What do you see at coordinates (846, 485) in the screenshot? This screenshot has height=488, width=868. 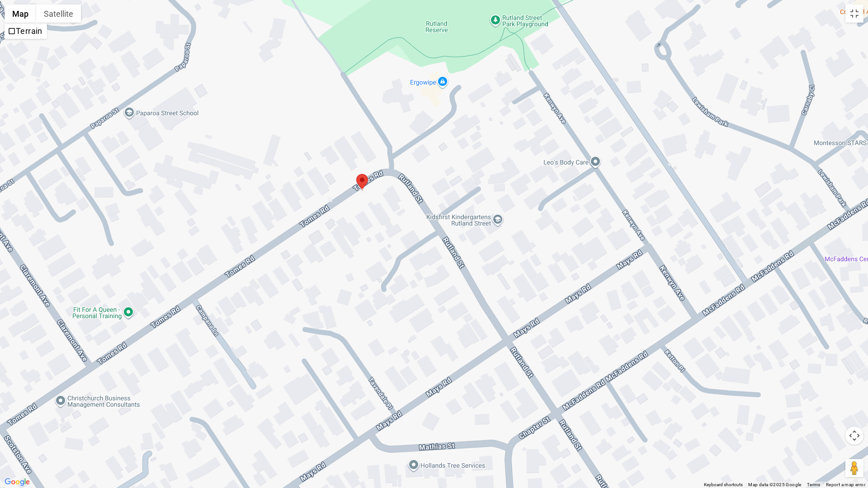 I see `a: Report a map error` at bounding box center [846, 485].